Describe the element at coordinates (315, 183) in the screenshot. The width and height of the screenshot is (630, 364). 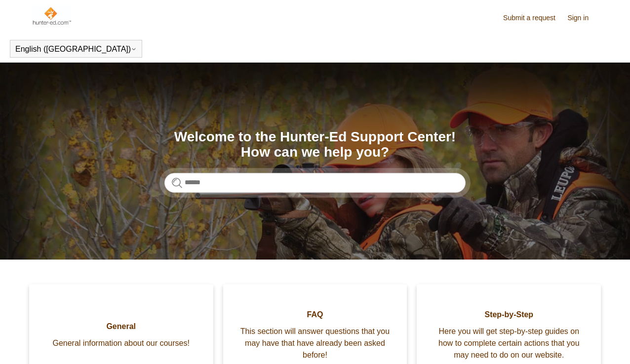
I see `input: Search` at that location.